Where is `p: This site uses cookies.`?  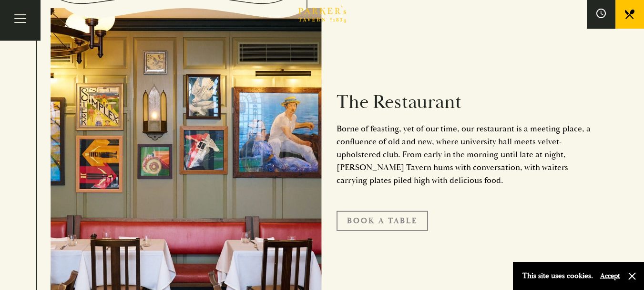 p: This site uses cookies. is located at coordinates (558, 276).